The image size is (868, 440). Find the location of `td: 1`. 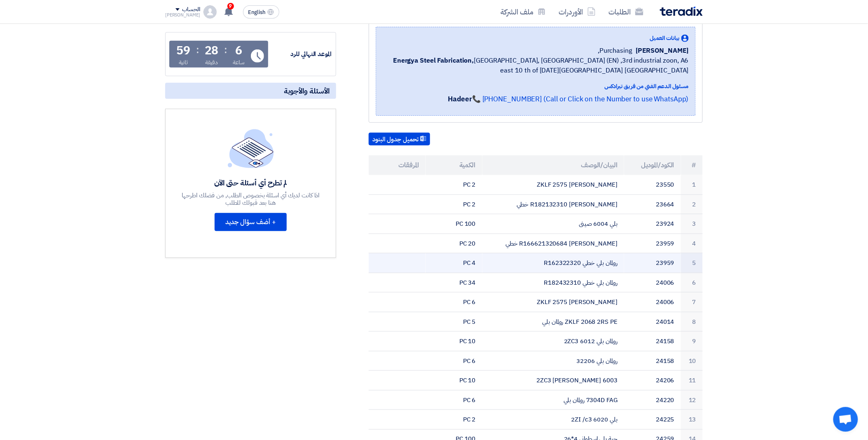

td: 1 is located at coordinates (692, 185).